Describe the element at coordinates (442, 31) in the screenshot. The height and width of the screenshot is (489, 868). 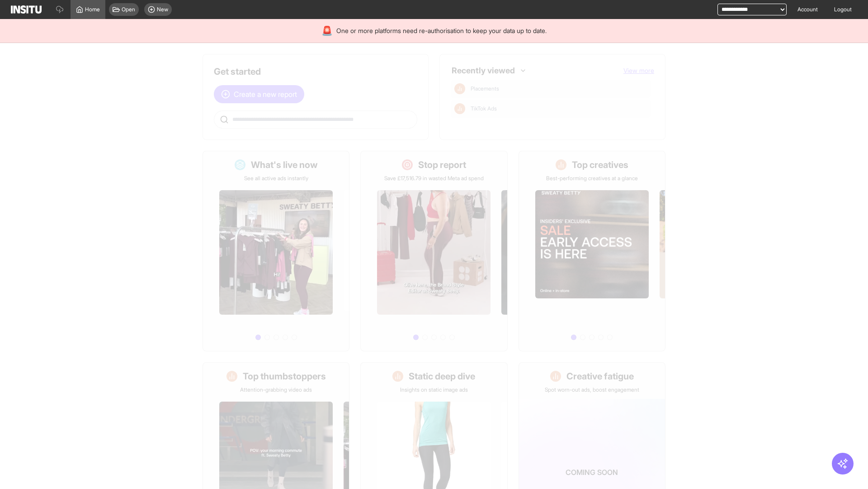
I see `span: One or more platforms need re-authorisation to keep your data up to date.` at that location.